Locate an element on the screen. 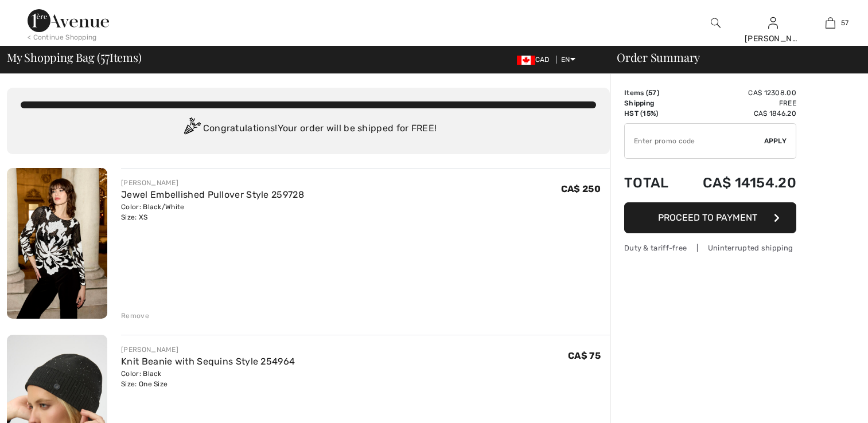  td: CA$ 14154.20 is located at coordinates (738, 183).